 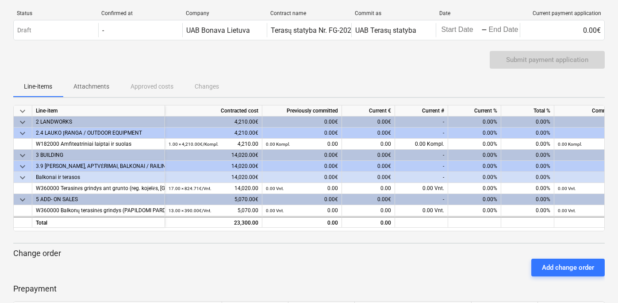 I want to click on button: Add change order, so click(x=568, y=267).